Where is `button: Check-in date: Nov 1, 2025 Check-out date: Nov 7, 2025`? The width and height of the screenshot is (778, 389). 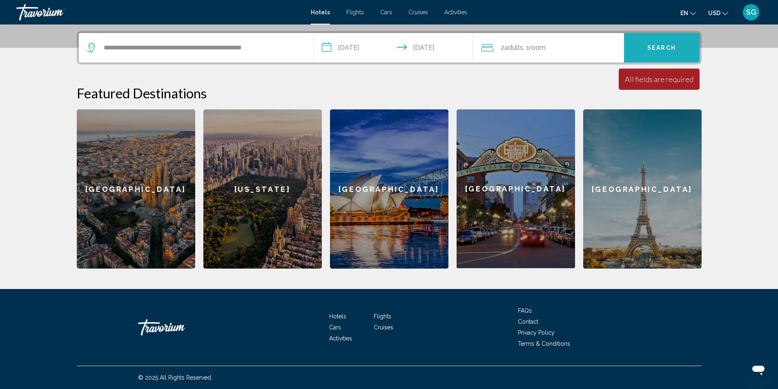 button: Check-in date: Nov 1, 2025 Check-out date: Nov 7, 2025 is located at coordinates (393, 48).